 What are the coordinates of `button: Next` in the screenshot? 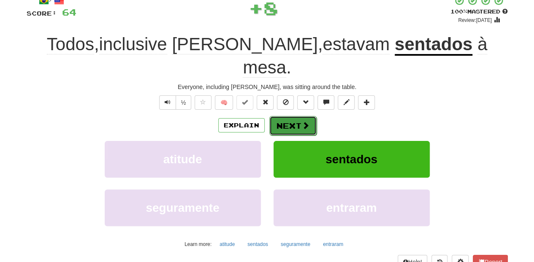 It's located at (293, 126).